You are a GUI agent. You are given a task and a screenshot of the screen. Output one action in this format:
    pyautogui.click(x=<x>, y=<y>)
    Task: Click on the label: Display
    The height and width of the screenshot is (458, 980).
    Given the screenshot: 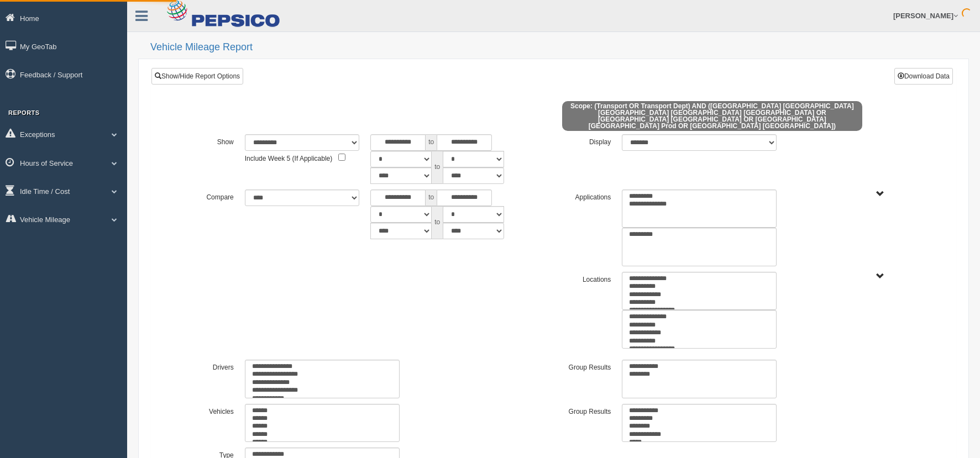 What is the action you would take?
    pyautogui.click(x=585, y=141)
    